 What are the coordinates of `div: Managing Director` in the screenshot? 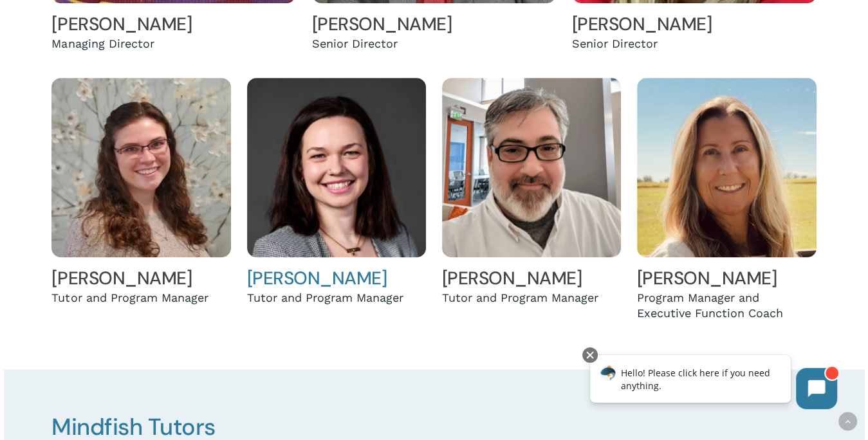 It's located at (174, 44).